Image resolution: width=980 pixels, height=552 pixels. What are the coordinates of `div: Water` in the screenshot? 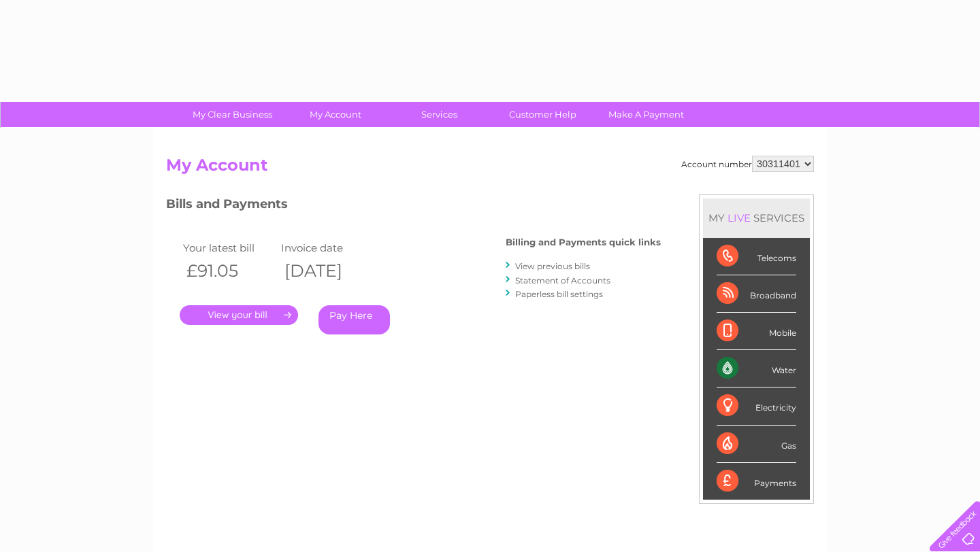 It's located at (756, 369).